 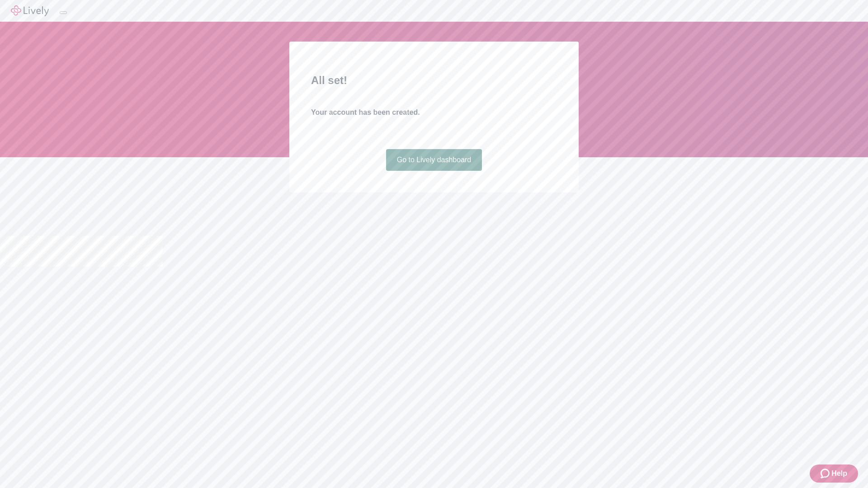 What do you see at coordinates (30, 11) in the screenshot?
I see `img: Lively` at bounding box center [30, 11].